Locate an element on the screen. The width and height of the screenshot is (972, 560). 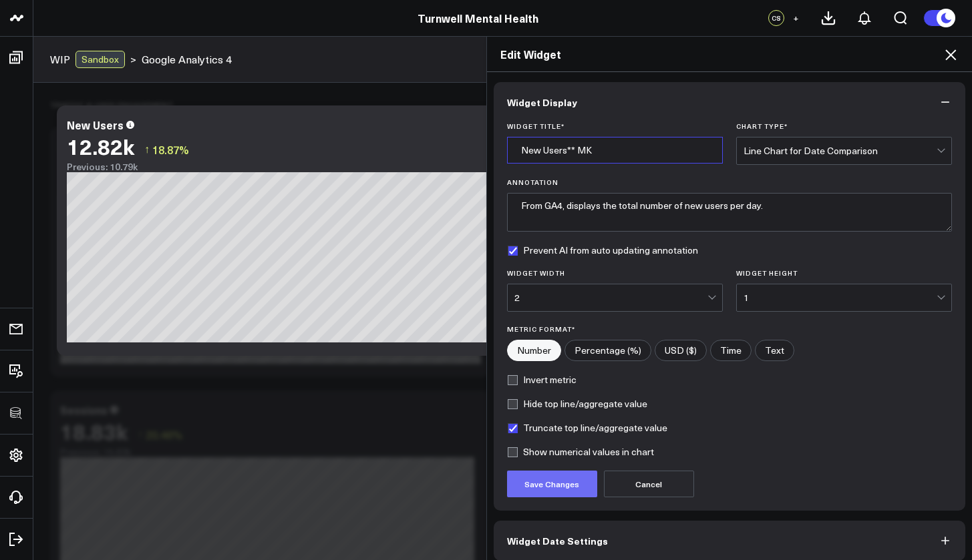
label: Annotation is located at coordinates (730, 182).